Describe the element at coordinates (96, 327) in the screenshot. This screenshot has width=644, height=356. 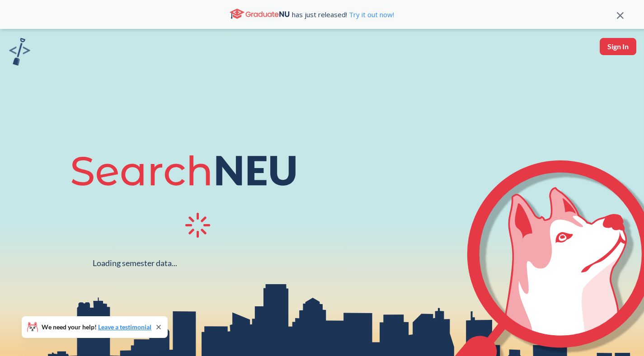
I see `span: We need your help!` at that location.